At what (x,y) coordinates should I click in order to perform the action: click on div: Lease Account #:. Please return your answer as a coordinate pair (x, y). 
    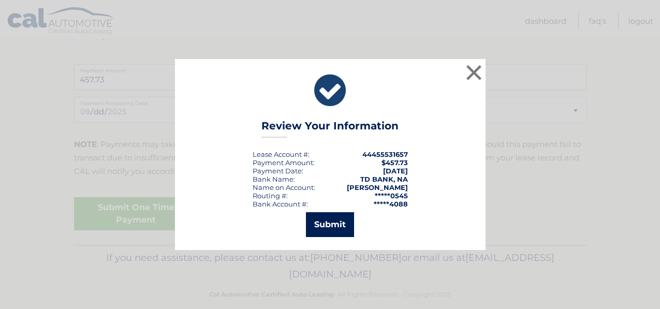
    Looking at the image, I should click on (281, 154).